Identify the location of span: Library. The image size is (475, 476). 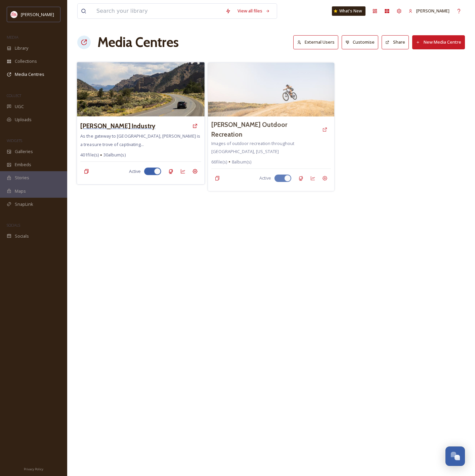
(21, 48).